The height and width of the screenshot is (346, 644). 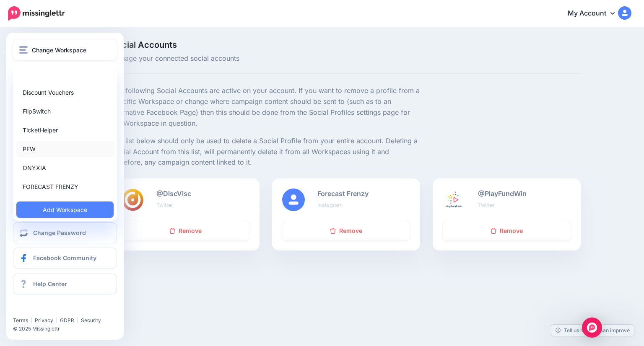 What do you see at coordinates (36, 13) in the screenshot?
I see `img: Missinglettr` at bounding box center [36, 13].